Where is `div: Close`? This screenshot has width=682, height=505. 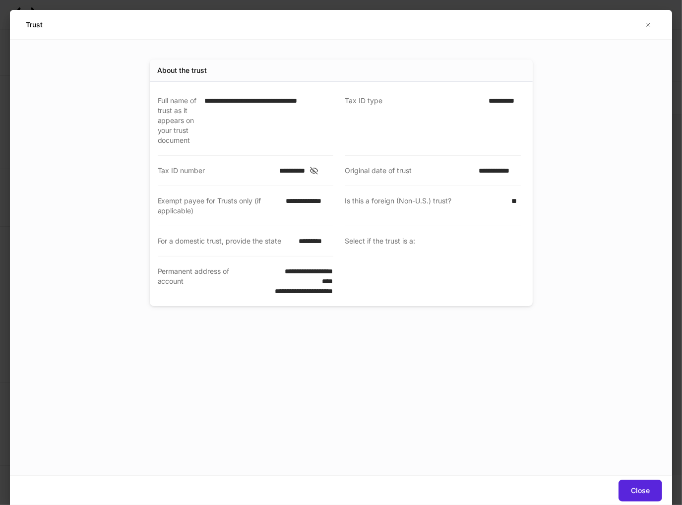
div: Close is located at coordinates (640, 490).